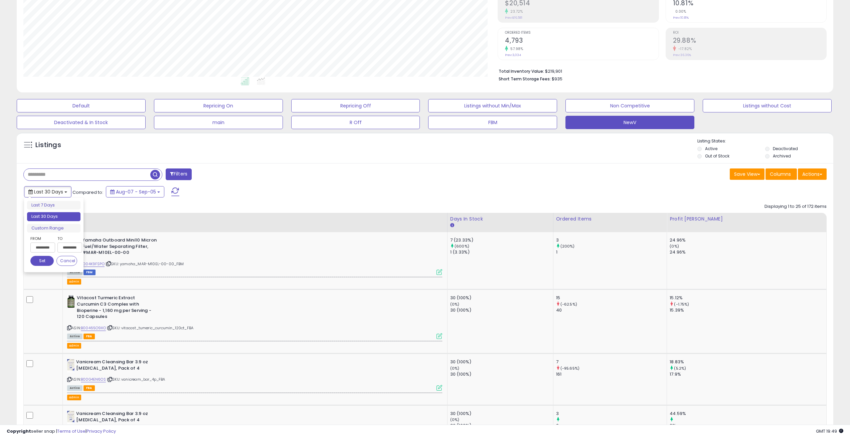 Image resolution: width=850 pixels, height=438 pixels. I want to click on div: 24.96%, so click(747, 240).